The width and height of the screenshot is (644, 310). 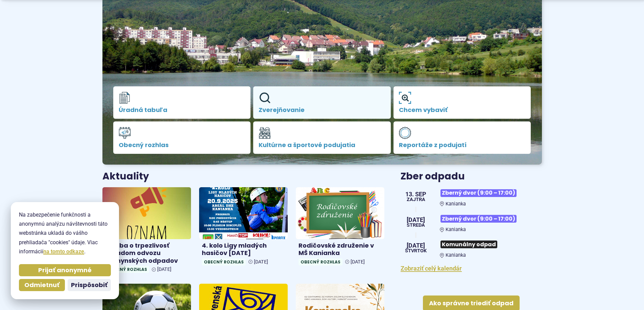 I want to click on a: Chcem vybaviť, so click(x=462, y=103).